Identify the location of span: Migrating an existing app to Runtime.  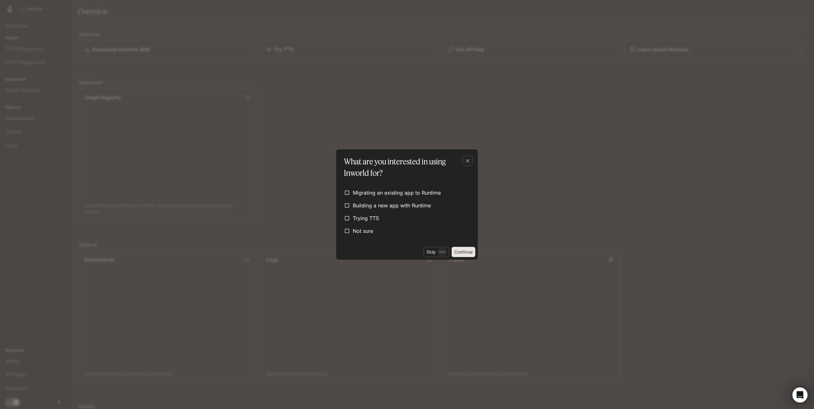
(397, 193).